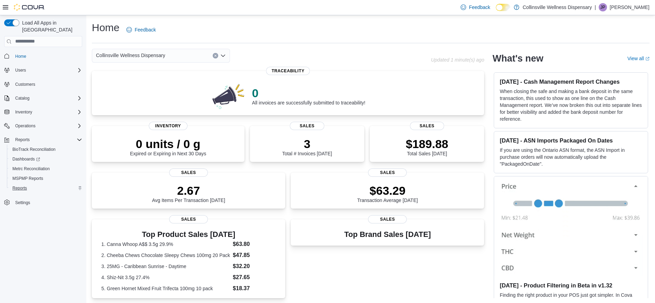 Image resolution: width=655 pixels, height=303 pixels. Describe the element at coordinates (388, 190) in the screenshot. I see `p: $63.29` at that location.